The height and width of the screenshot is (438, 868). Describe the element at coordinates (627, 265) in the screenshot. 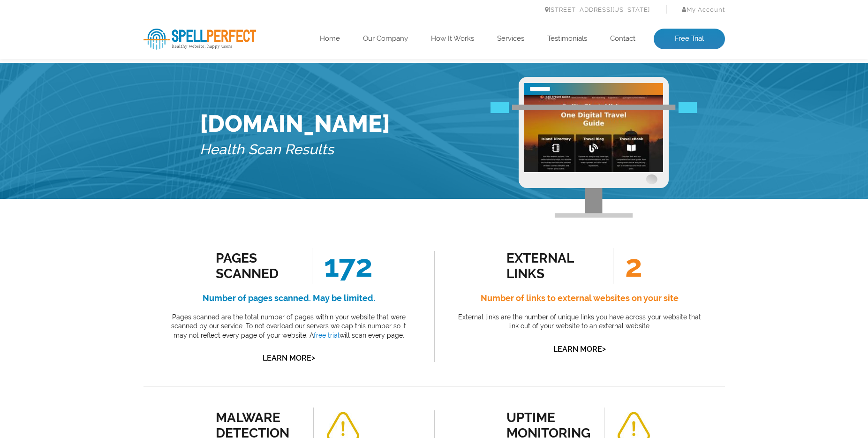

I see `span: 2` at that location.